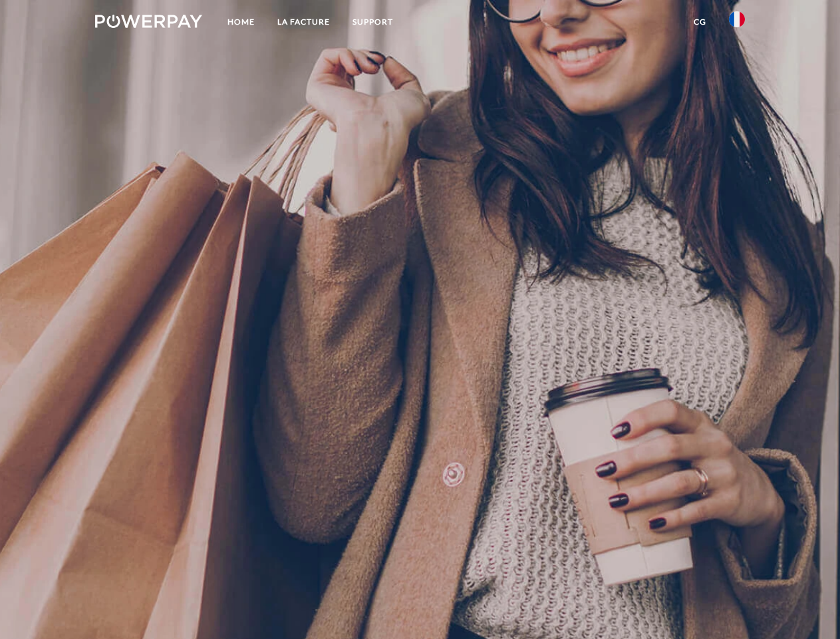  I want to click on a: Support, so click(373, 22).